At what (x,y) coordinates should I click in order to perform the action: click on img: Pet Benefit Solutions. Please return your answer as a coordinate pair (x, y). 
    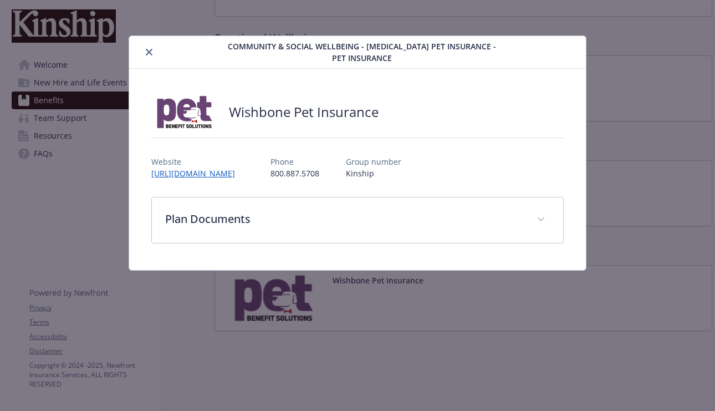
    Looking at the image, I should click on (185, 112).